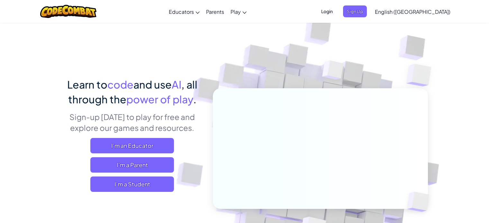 The width and height of the screenshot is (489, 223). Describe the element at coordinates (120, 84) in the screenshot. I see `span: code` at that location.